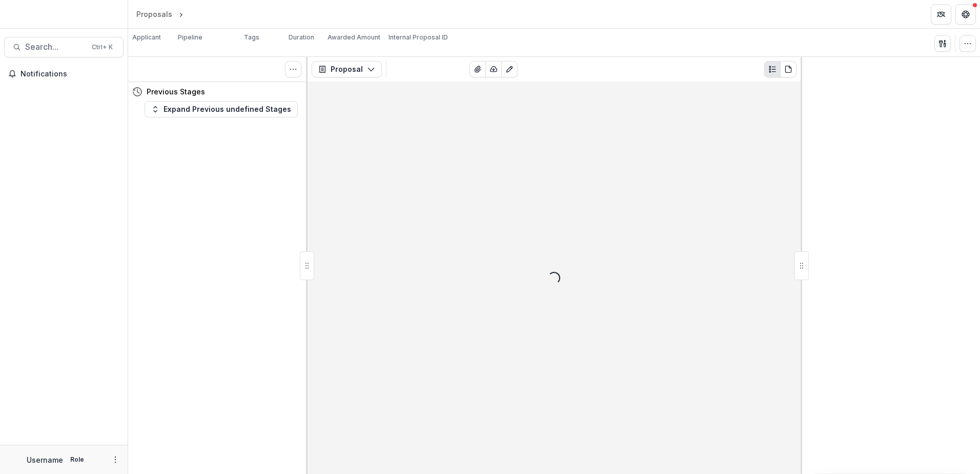 The width and height of the screenshot is (980, 474). Describe the element at coordinates (478, 69) in the screenshot. I see `button: View Attached Files` at that location.